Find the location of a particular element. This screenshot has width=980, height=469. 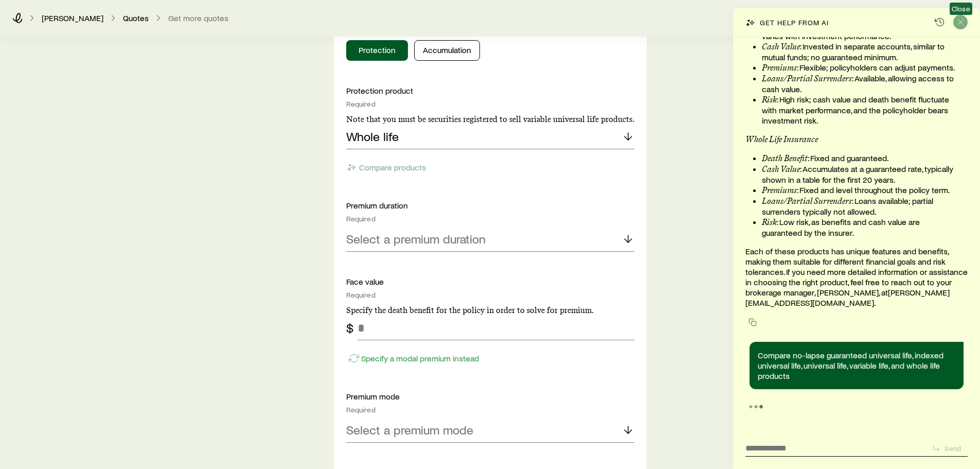

button: Specify a modal premium instead is located at coordinates (413, 358).